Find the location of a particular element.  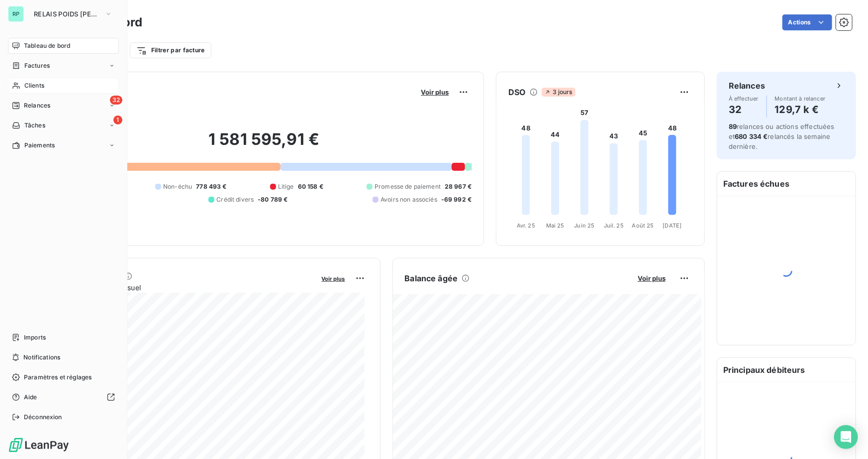

span: Tableau de bord is located at coordinates (47, 45).